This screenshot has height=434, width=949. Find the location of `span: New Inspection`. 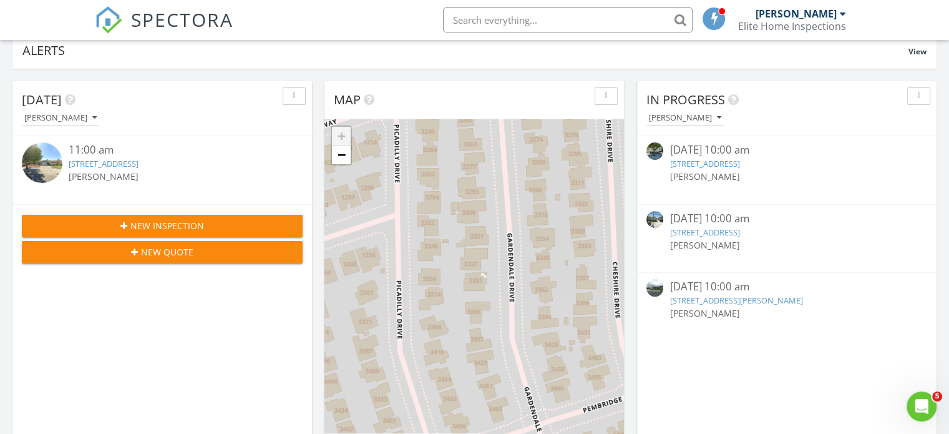

span: New Inspection is located at coordinates (167, 225).